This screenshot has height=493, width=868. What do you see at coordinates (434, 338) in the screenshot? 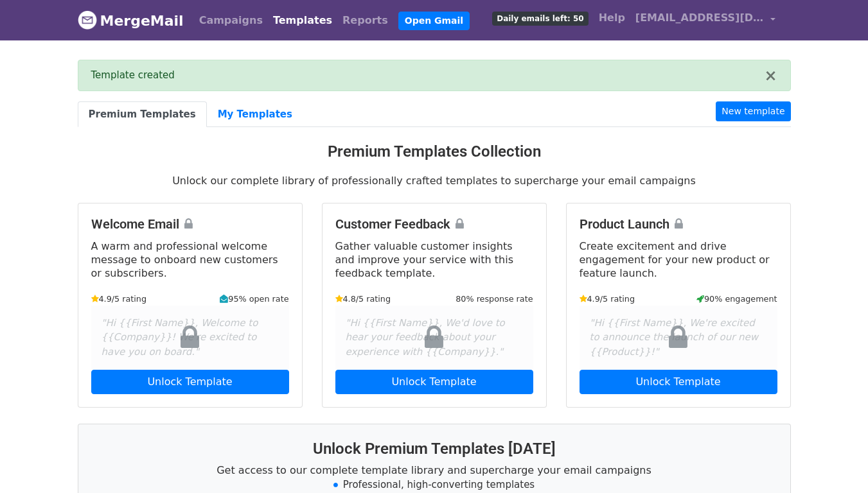
I see `div: "Hi {{First Name}}, We'd love to hear your feedback about your experience with {{Company}}."` at bounding box center [434, 338].